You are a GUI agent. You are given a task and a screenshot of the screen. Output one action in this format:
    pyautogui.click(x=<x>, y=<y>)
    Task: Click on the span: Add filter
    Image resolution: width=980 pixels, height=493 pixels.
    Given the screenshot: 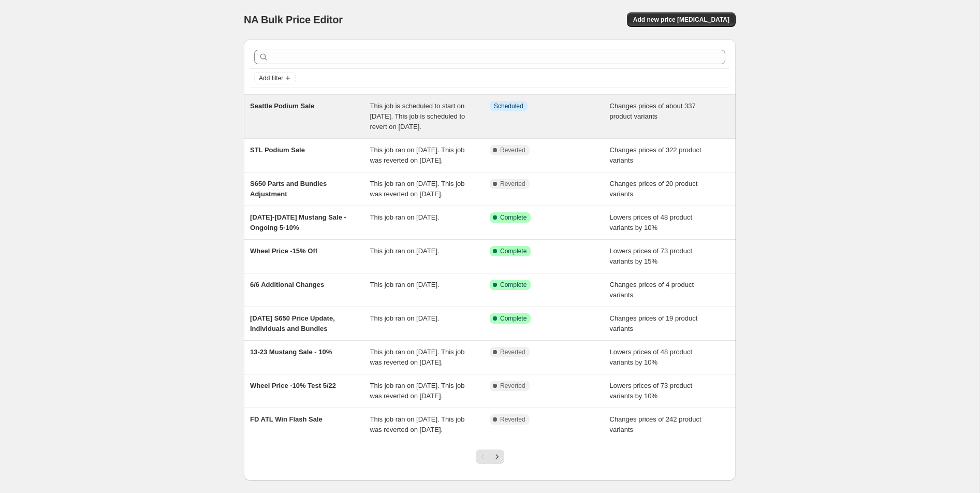 What is the action you would take?
    pyautogui.click(x=271, y=78)
    